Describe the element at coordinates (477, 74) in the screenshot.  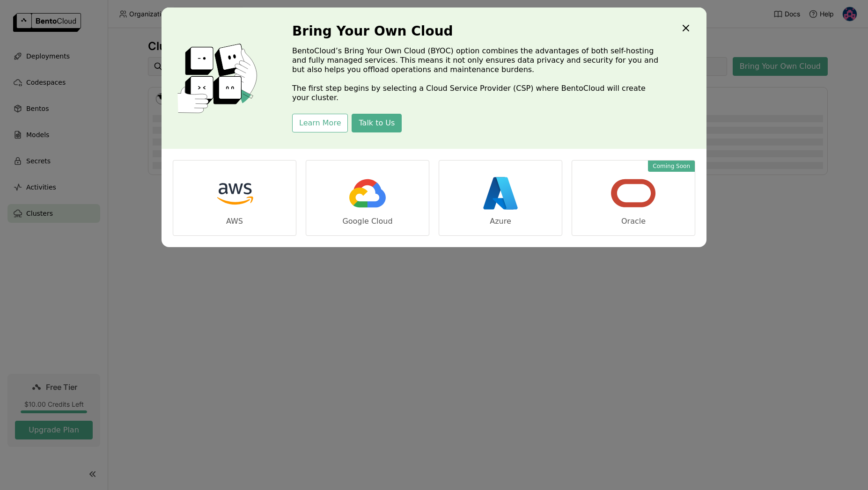
I see `p: BentoCloud’s Bring Your Own Cloud (BYOC) option combines the advantages of both self-hosting and ...` at that location.